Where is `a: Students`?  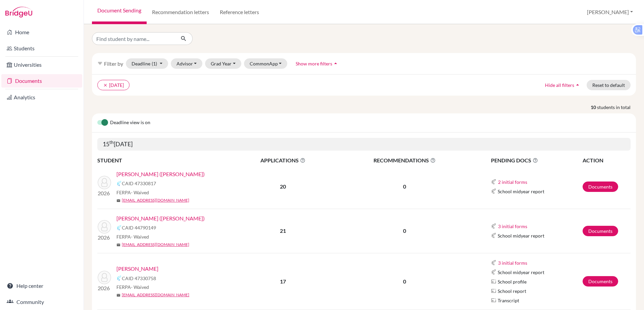
a: Students is located at coordinates (42, 48).